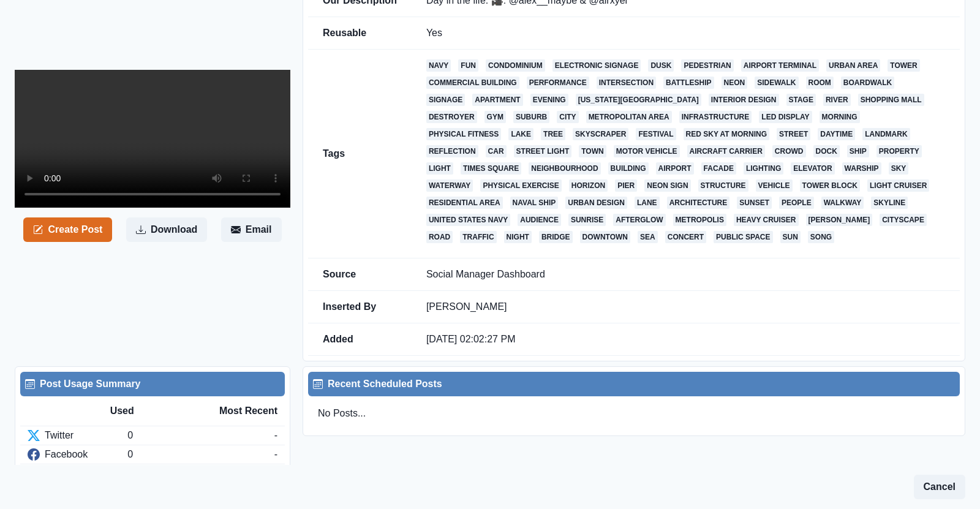  What do you see at coordinates (588, 185) in the screenshot?
I see `a: horizon` at bounding box center [588, 185].